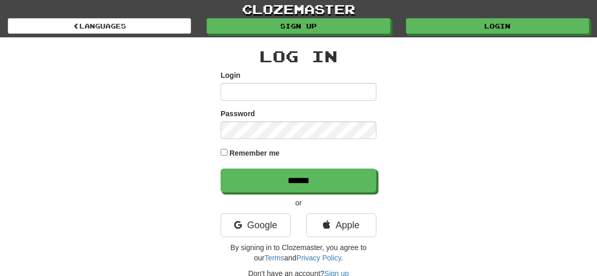  I want to click on a: Login, so click(497, 26).